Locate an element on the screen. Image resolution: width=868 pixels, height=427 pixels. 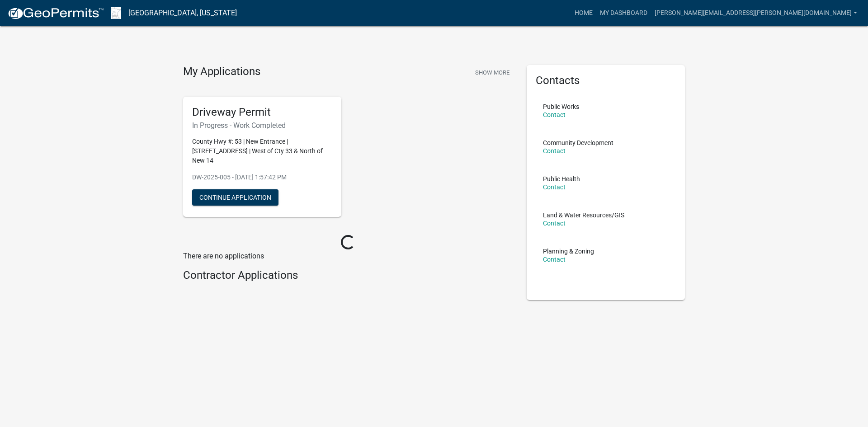
h5: Driveway Permit is located at coordinates (262, 112).